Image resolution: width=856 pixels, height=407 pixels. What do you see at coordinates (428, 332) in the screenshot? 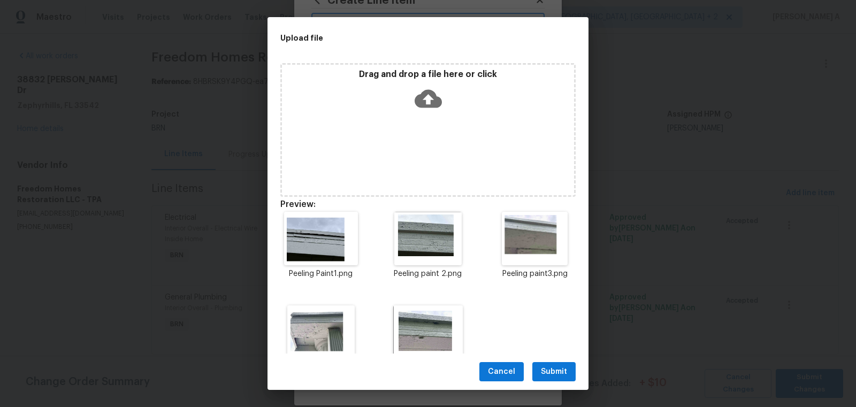
I see `img: x8ZrOeqWdbh4QAAAABJRU5ErkJggg==` at bounding box center [428, 332].